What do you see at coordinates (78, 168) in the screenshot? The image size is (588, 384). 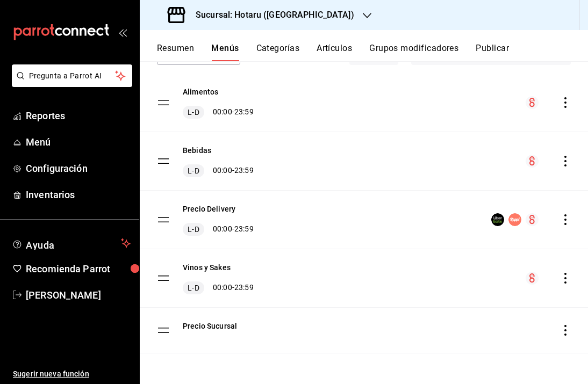 I see `span: Configuración` at bounding box center [78, 168].